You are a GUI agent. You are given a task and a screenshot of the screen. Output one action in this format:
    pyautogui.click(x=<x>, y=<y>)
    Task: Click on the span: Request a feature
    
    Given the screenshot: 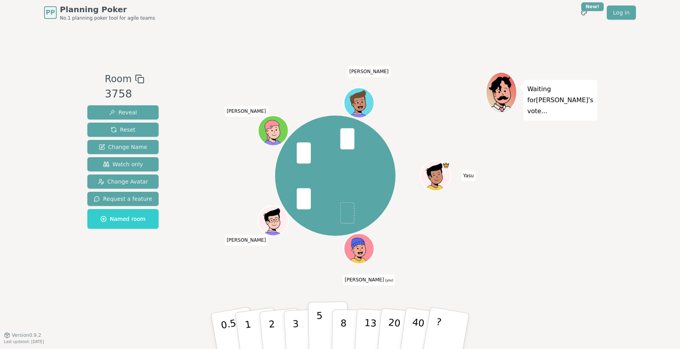 What is the action you would take?
    pyautogui.click(x=123, y=199)
    